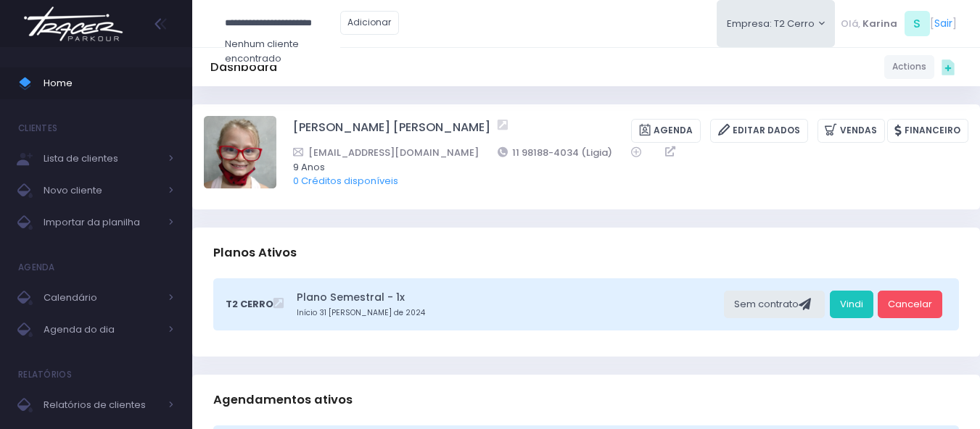 Image resolution: width=980 pixels, height=429 pixels. I want to click on a: Agenda, so click(666, 131).